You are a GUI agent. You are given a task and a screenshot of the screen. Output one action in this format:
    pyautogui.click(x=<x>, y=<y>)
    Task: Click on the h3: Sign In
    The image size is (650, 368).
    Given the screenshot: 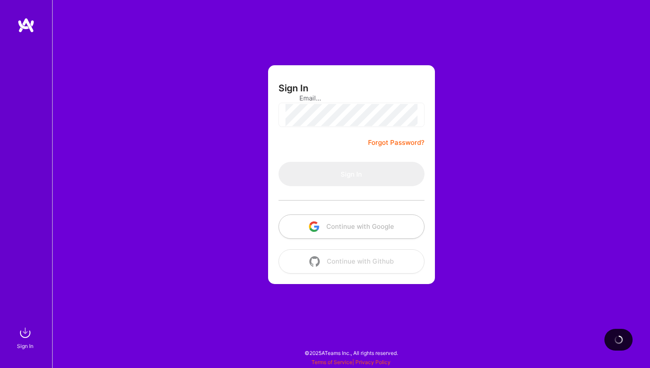 What is the action you would take?
    pyautogui.click(x=293, y=88)
    